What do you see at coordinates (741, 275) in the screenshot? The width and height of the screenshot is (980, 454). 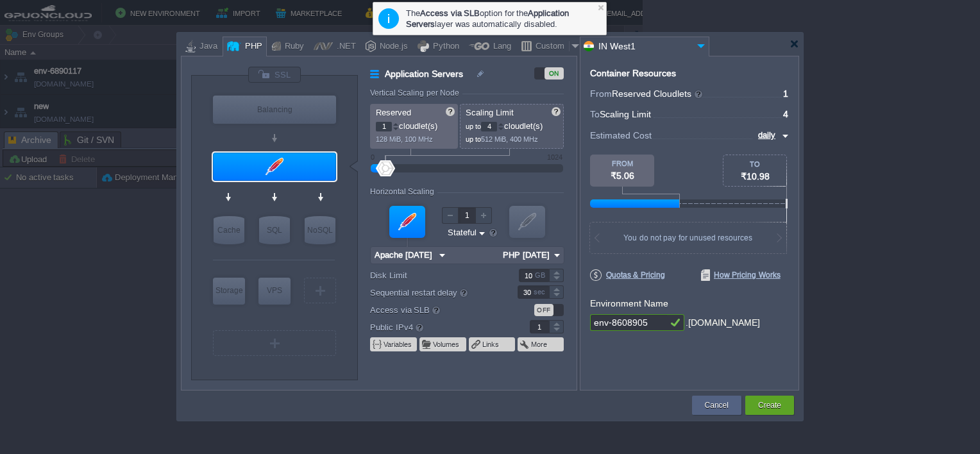 I see `span: How Pricing Works` at bounding box center [741, 275].